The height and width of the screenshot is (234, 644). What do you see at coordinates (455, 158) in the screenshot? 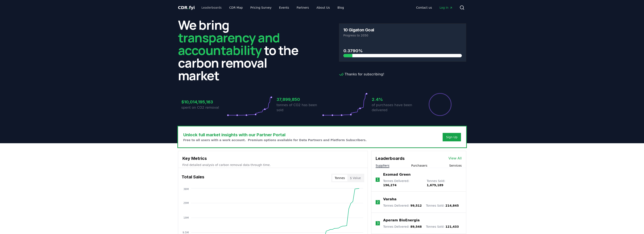
I see `a: View All` at bounding box center [455, 158].